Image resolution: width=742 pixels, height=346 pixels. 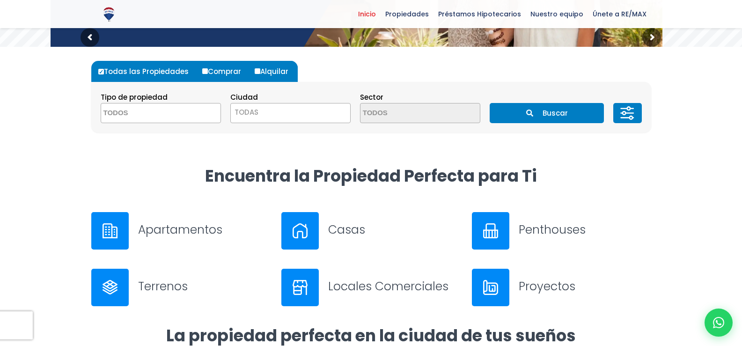 What do you see at coordinates (275, 71) in the screenshot?
I see `label: Alquilar` at bounding box center [275, 71].